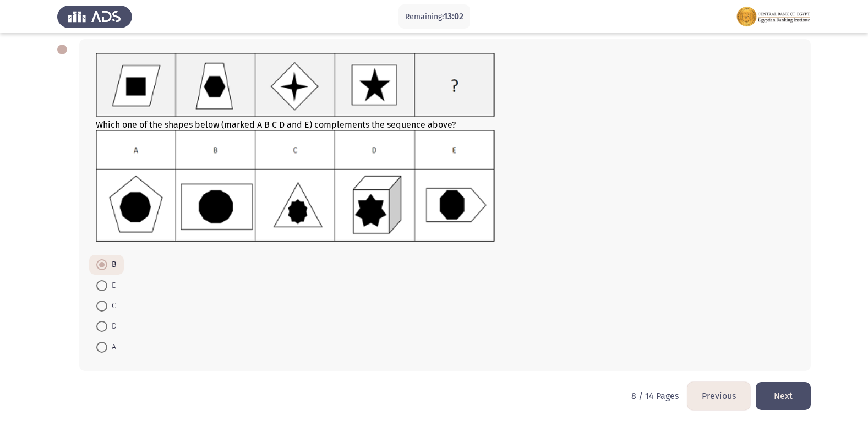  I want to click on span: 13:02, so click(454, 16).